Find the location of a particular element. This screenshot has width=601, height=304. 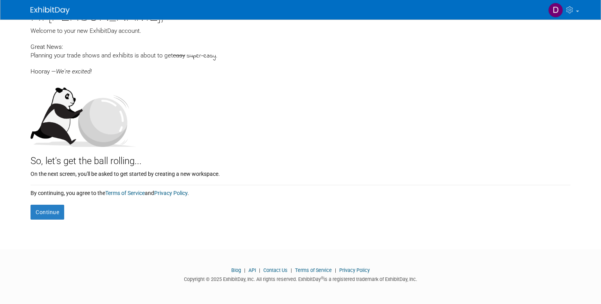

img: Let's get the ball rolling is located at coordinates (83, 113).